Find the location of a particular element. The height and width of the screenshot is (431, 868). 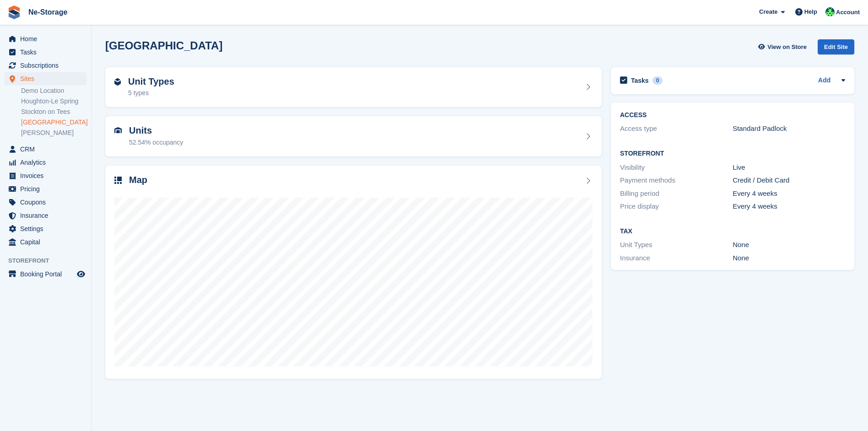

div: Visibility is located at coordinates (676, 167).